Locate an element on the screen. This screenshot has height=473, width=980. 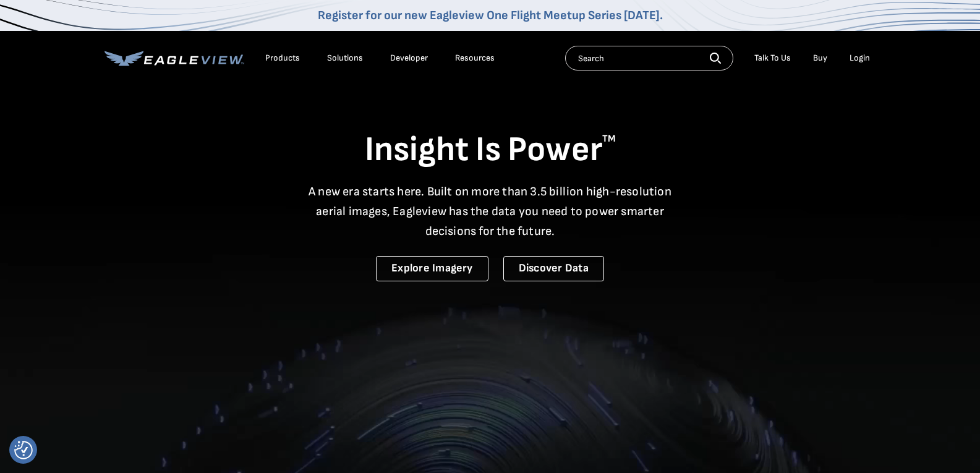
a: Buy is located at coordinates (820, 58).